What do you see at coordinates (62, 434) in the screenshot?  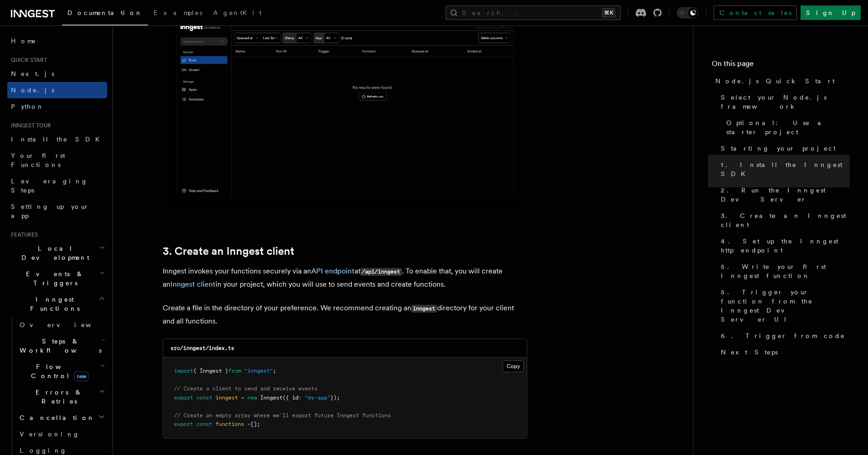 I see `a: Versioning` at bounding box center [62, 434].